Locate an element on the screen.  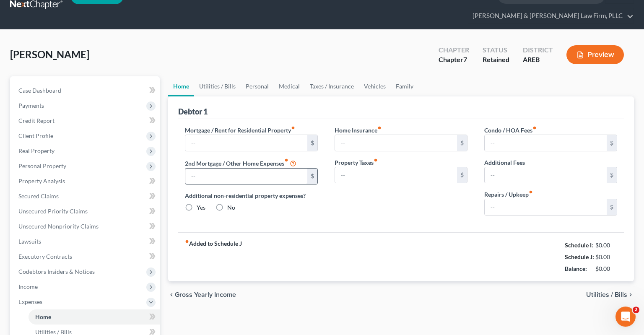
div: District is located at coordinates (538, 50).